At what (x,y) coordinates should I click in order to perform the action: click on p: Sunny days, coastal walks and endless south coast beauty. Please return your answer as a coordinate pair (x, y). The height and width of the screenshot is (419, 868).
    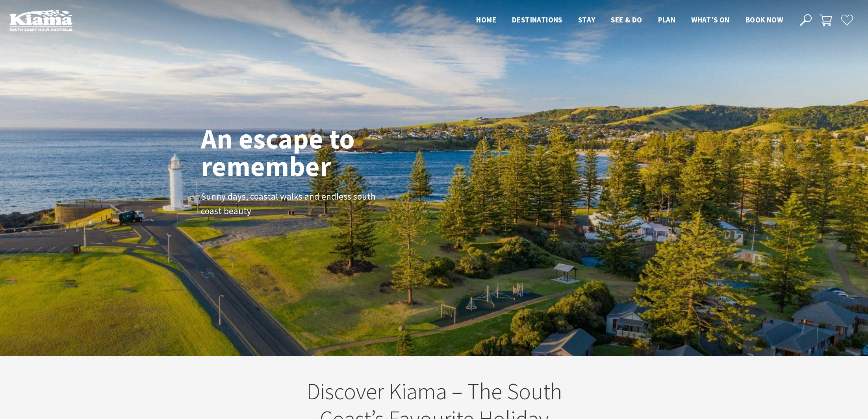
    Looking at the image, I should click on (290, 205).